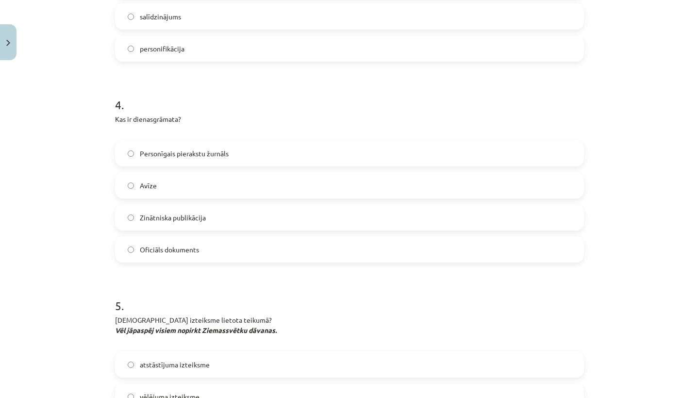 The height and width of the screenshot is (398, 699). What do you see at coordinates (130, 185) in the screenshot?
I see `input: Avīze` at bounding box center [130, 185].